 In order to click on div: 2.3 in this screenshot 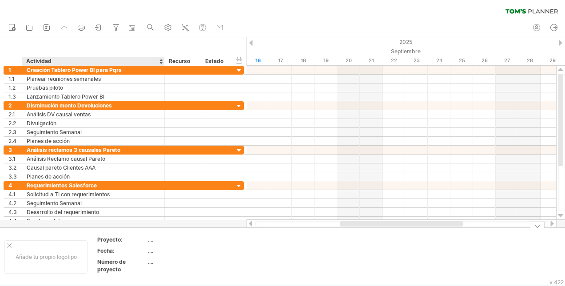, I will do `click(15, 132)`.